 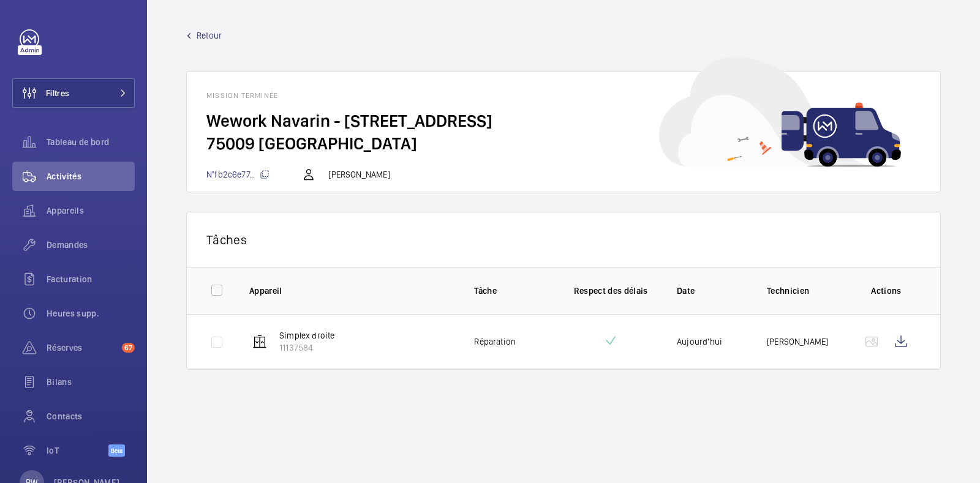 I want to click on span: Beta, so click(x=117, y=450).